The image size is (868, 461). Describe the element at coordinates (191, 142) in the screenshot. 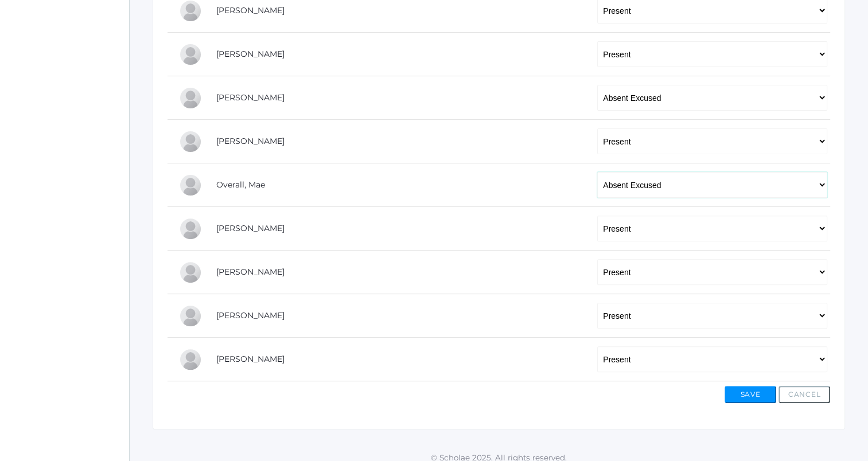

I see `div: Natalia Nichols` at that location.